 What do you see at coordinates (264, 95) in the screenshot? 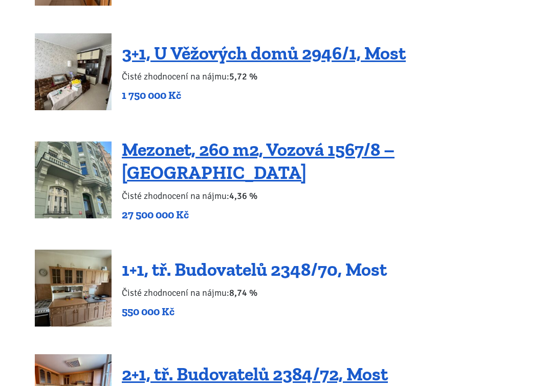
I see `p: 1 750 000 Kč` at bounding box center [264, 95].